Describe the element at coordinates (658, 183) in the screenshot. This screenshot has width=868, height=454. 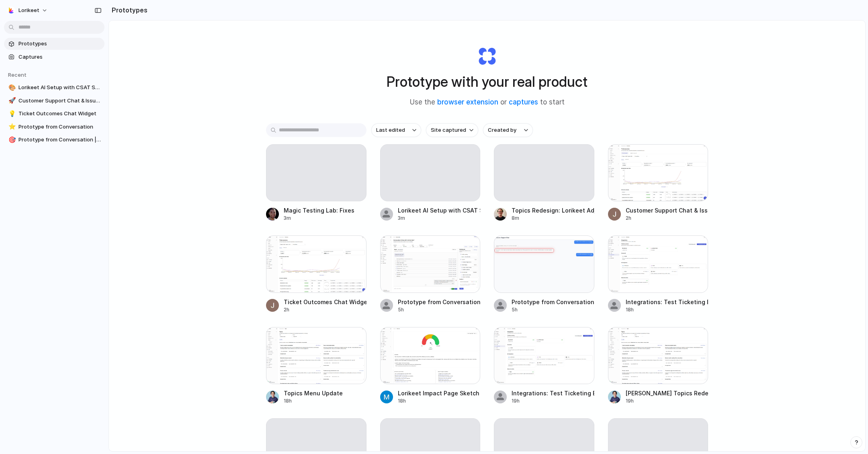
I see `a: Customer Support Chat & Issue Logging ToolCustomer Support Chat & Issue Logging Tool2h` at that location.